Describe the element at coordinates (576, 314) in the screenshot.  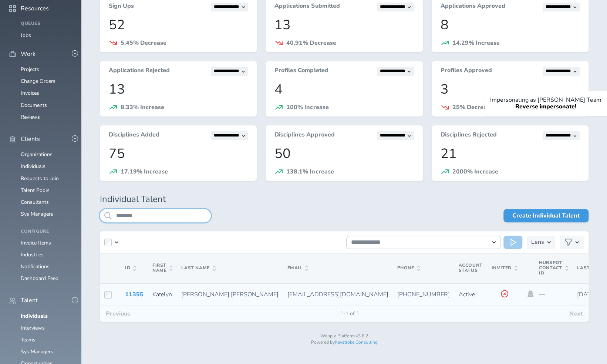
I see `button: Next` at that location.